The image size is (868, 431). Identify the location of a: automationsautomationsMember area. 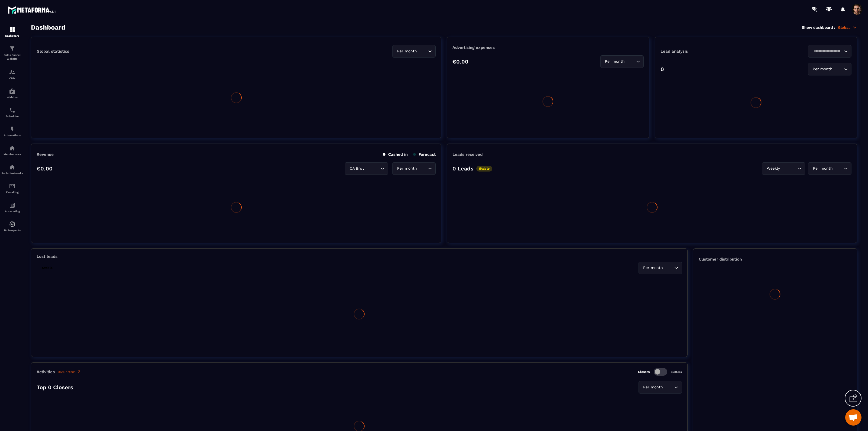
(13, 150).